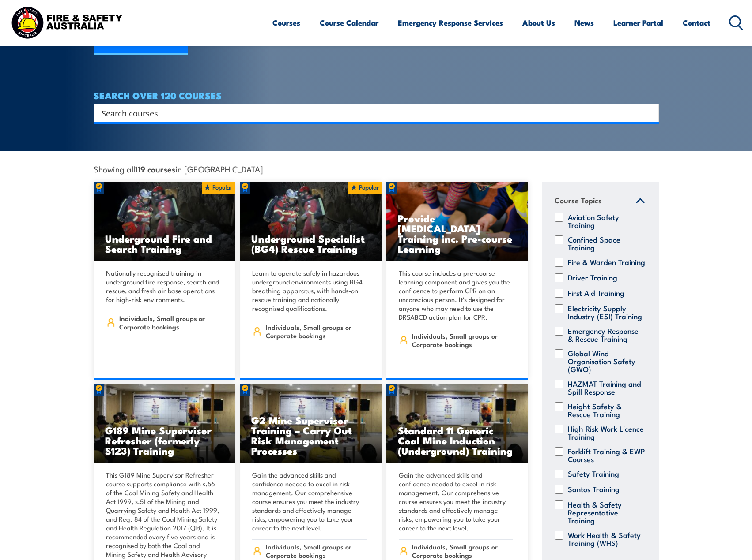 The image size is (752, 560). I want to click on h3: G2 Mine Supervisor Training – Carry Out Risk Management Processes, so click(311, 435).